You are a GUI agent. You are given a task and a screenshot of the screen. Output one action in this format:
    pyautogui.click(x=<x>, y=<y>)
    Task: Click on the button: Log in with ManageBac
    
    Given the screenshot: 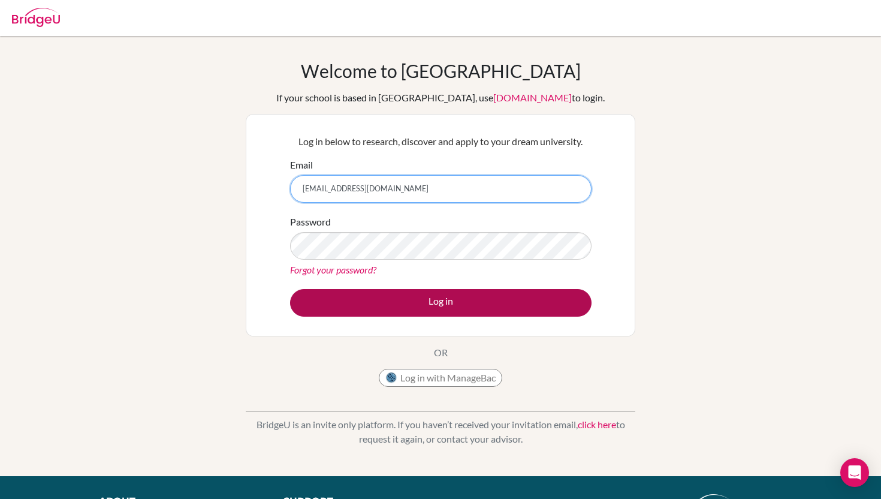 What is the action you would take?
    pyautogui.click(x=441, y=378)
    